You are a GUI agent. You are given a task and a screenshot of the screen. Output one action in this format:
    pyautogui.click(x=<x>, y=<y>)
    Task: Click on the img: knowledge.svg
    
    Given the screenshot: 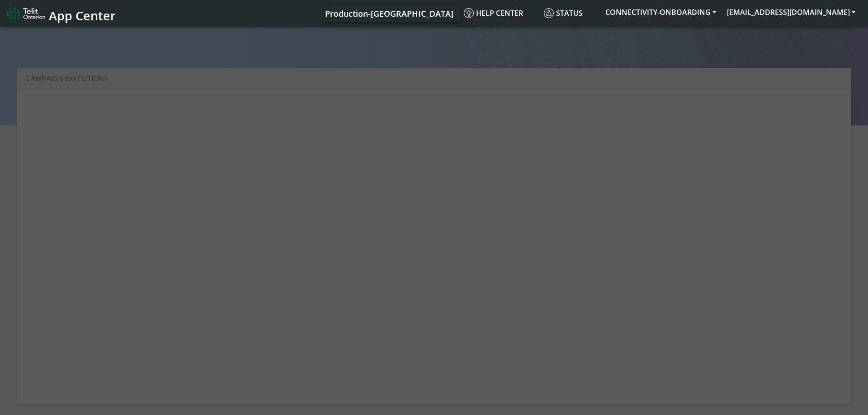 What is the action you would take?
    pyautogui.click(x=469, y=13)
    